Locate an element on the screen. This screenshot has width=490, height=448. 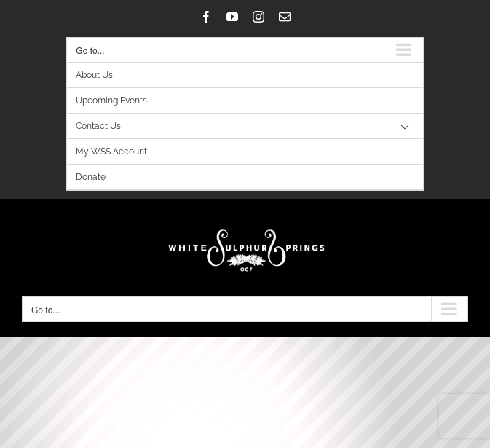
span: Upcoming Events is located at coordinates (111, 100).